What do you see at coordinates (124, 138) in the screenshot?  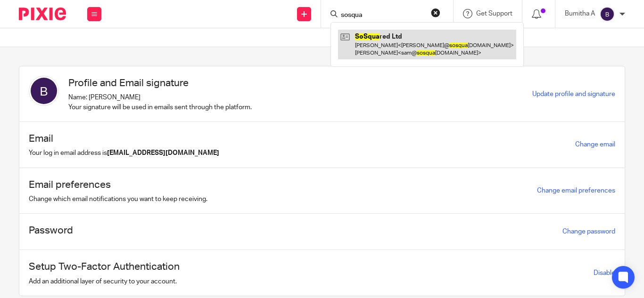 I see `h1: Email` at bounding box center [124, 138].